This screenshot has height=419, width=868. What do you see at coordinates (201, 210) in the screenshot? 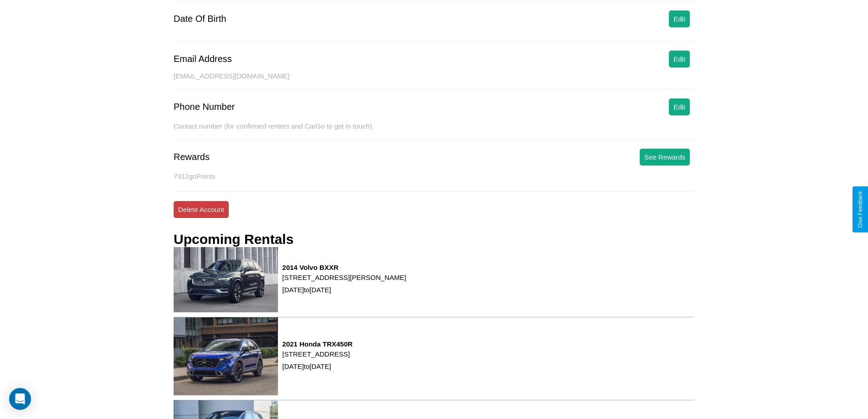
I see `button: Delete Account` at bounding box center [201, 210].